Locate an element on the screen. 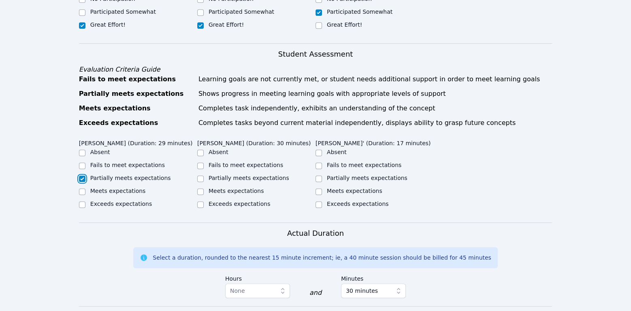 The image size is (631, 311). h3: Student Assessment is located at coordinates (315, 54).